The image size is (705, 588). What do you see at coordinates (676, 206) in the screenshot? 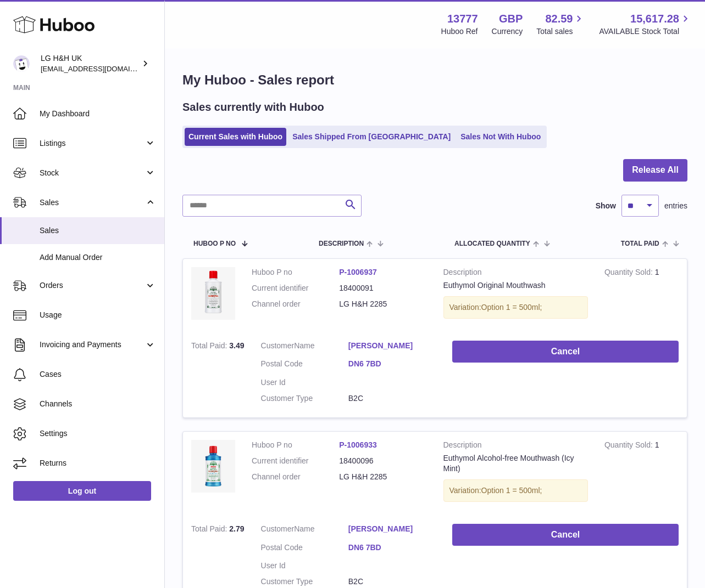
I see `span: entries` at bounding box center [676, 206].